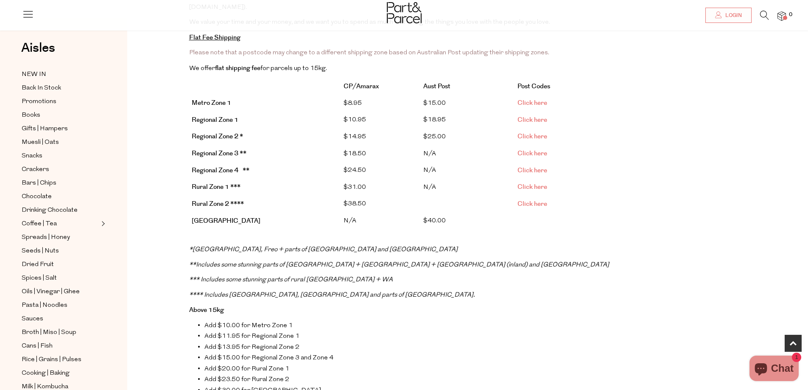  I want to click on span: Drinking Chocolate, so click(50, 210).